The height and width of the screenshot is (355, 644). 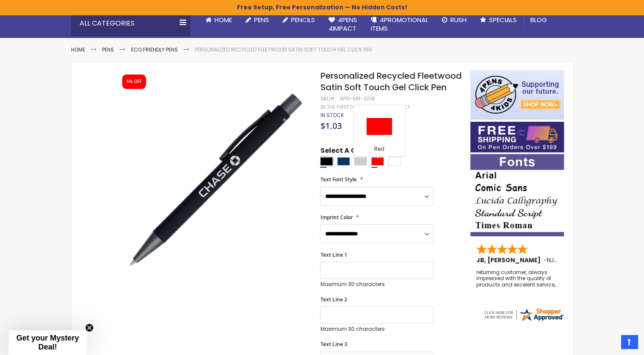 I want to click on div: 5% OFF, so click(x=134, y=82).